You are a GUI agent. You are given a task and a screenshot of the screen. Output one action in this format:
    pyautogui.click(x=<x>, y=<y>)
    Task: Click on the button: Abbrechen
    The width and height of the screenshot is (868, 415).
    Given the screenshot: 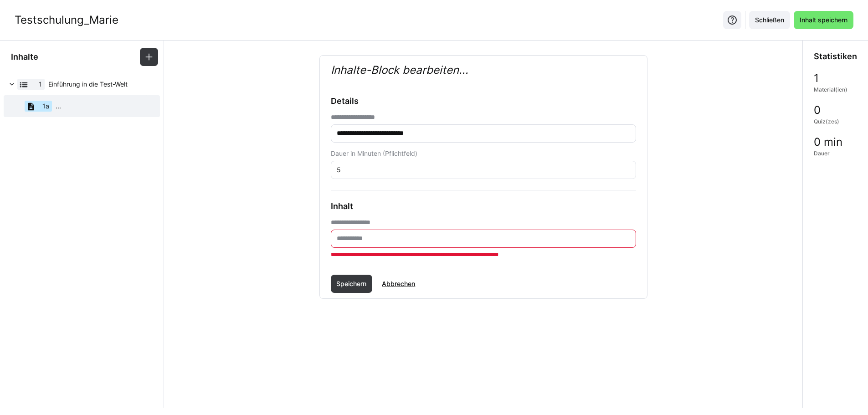 What is the action you would take?
    pyautogui.click(x=399, y=284)
    